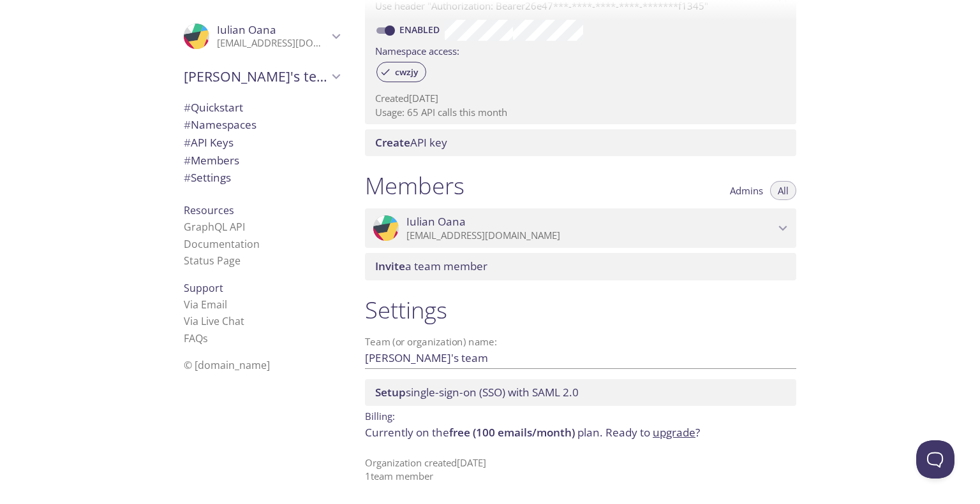 This screenshot has width=980, height=504. I want to click on span: Setup, so click(390, 392).